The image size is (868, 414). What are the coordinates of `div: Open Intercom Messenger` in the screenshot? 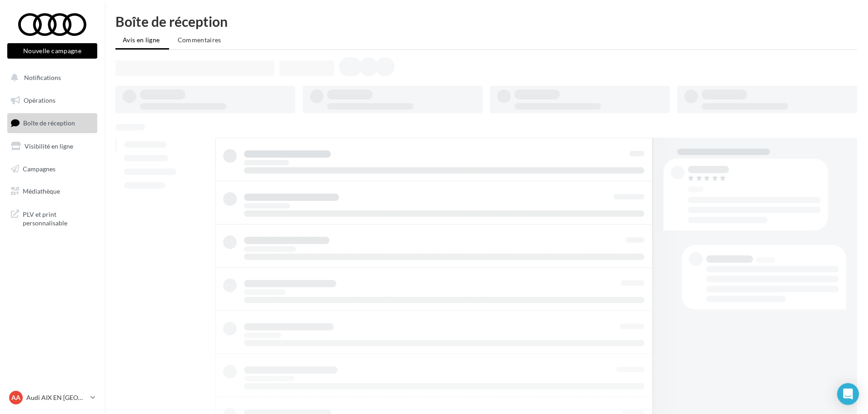 It's located at (848, 394).